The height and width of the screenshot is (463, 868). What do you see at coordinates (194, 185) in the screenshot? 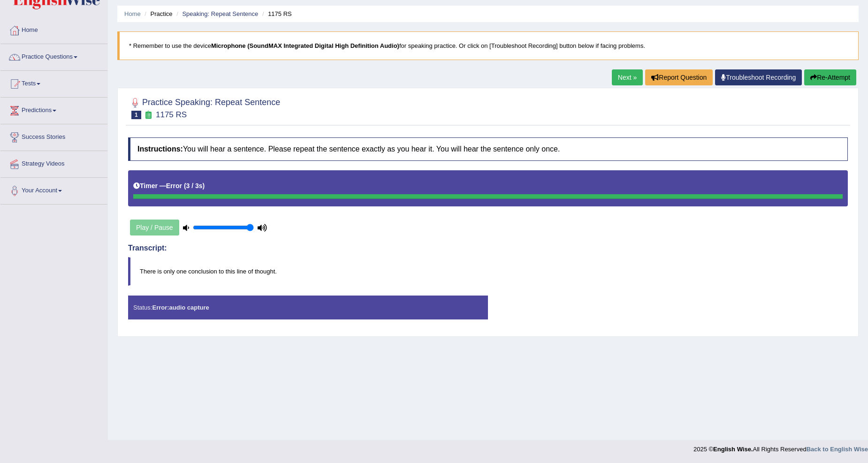
I see `b: 3 / 3s` at bounding box center [194, 185].